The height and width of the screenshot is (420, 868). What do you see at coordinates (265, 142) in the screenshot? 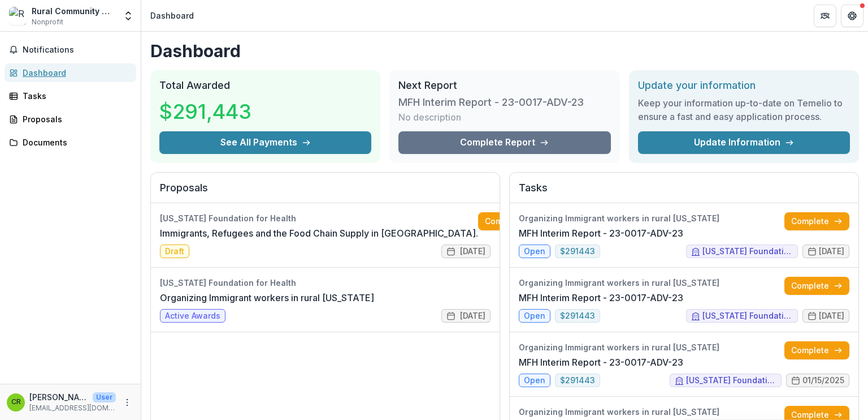
I see `button: See All Payments` at bounding box center [265, 142].